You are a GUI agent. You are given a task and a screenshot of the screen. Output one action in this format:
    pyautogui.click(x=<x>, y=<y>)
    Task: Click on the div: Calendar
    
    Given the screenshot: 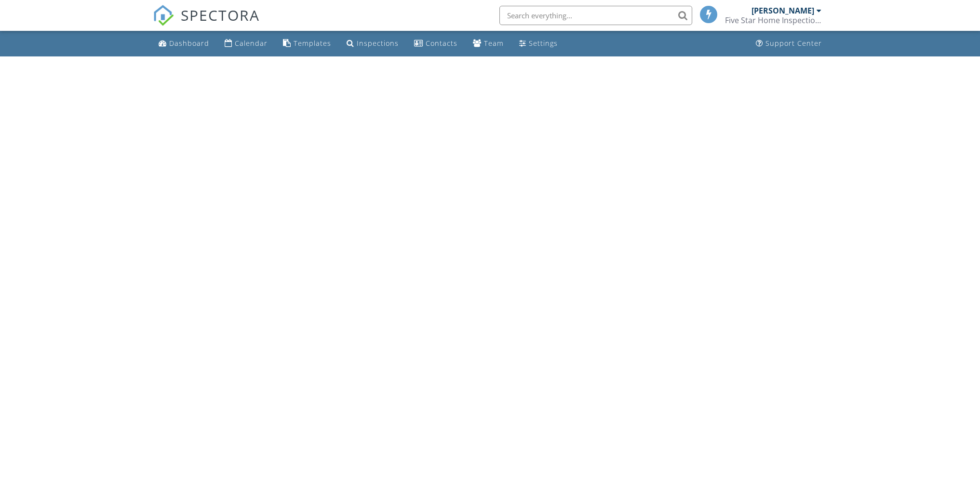 What is the action you would take?
    pyautogui.click(x=251, y=43)
    